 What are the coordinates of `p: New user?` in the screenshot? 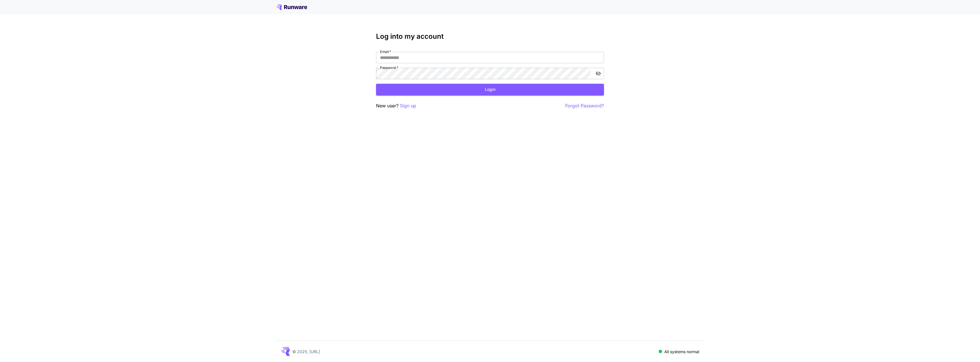 It's located at (396, 105).